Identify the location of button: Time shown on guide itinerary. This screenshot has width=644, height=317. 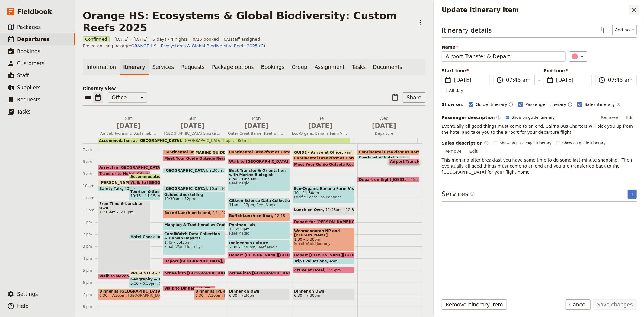
(511, 104).